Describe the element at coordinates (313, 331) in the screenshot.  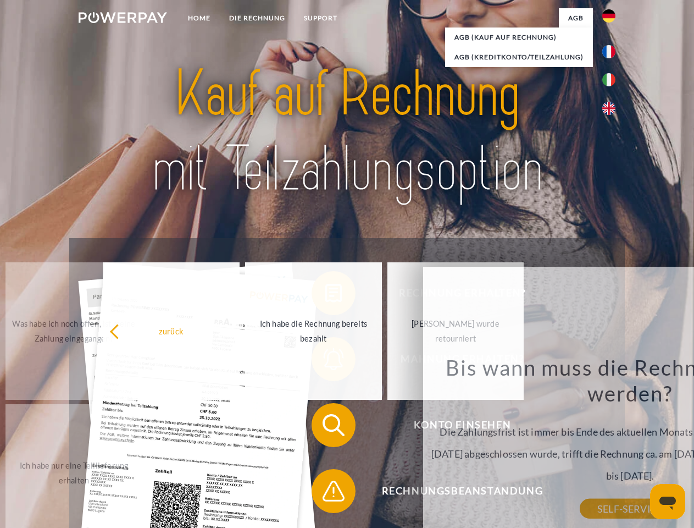
I see `div: Ich habe die Rechnung bereits bezahlt` at that location.